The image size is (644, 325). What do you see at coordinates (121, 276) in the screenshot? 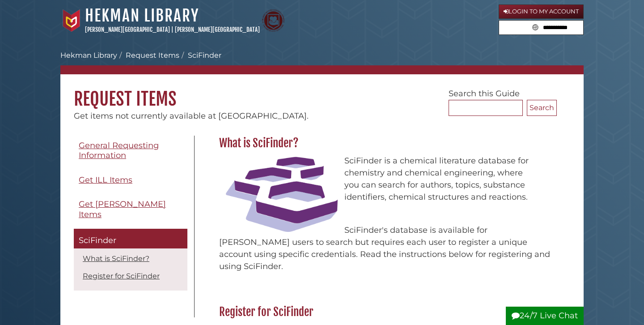
I see `a: Register for SciFinder` at bounding box center [121, 276].